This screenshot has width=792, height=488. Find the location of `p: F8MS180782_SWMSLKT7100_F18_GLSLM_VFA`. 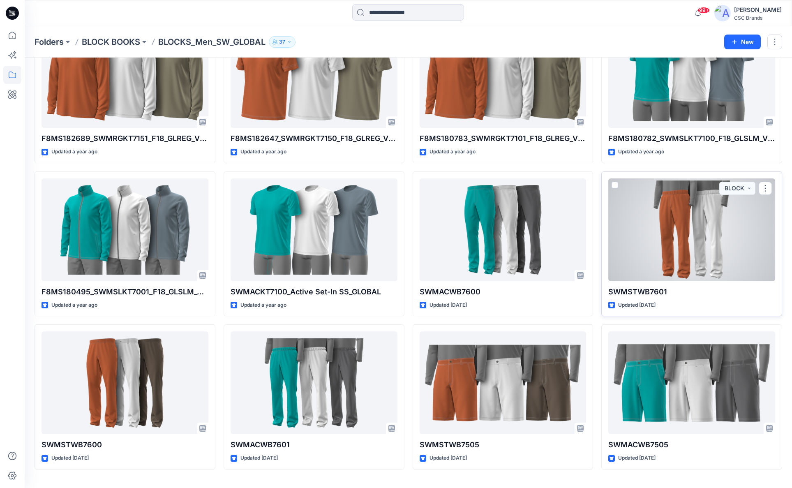

p: F8MS180782_SWMSLKT7100_F18_GLSLM_VFA is located at coordinates (692, 139).